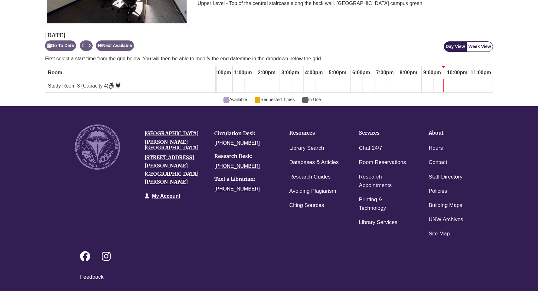  What do you see at coordinates (89, 45) in the screenshot?
I see `button: Next` at bounding box center [89, 45].